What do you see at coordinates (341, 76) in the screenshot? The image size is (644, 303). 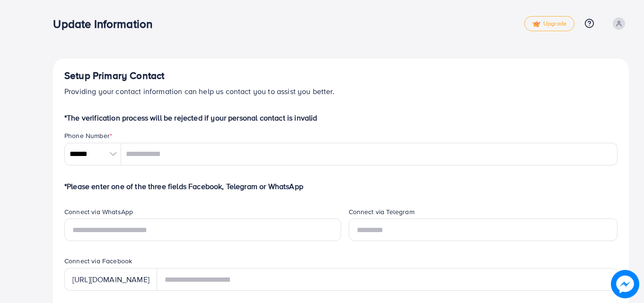 I see `h4: Setup Primary Contact` at bounding box center [341, 76].